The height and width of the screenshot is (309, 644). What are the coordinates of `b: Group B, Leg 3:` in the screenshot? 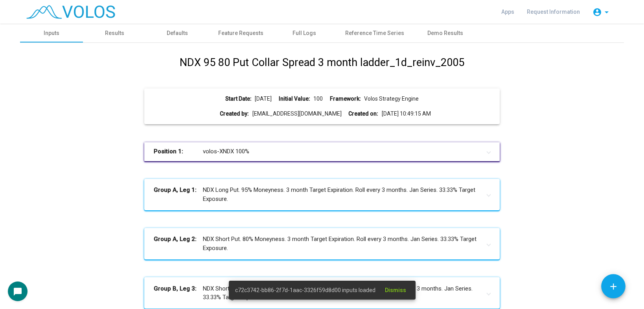 It's located at (178, 292).